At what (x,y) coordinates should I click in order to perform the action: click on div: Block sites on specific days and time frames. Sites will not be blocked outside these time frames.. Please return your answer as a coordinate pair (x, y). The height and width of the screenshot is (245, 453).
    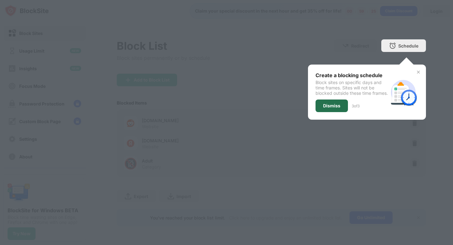
    Looking at the image, I should click on (352, 88).